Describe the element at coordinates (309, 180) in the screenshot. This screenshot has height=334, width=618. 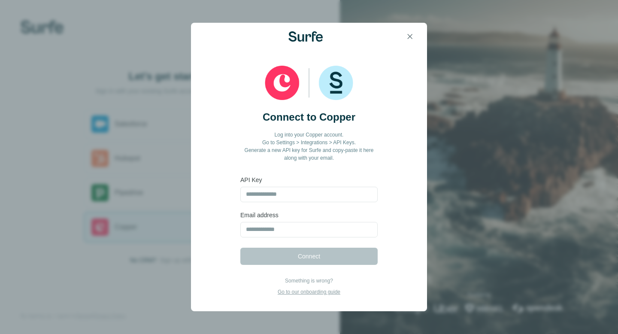
I see `label: API Key` at that location.